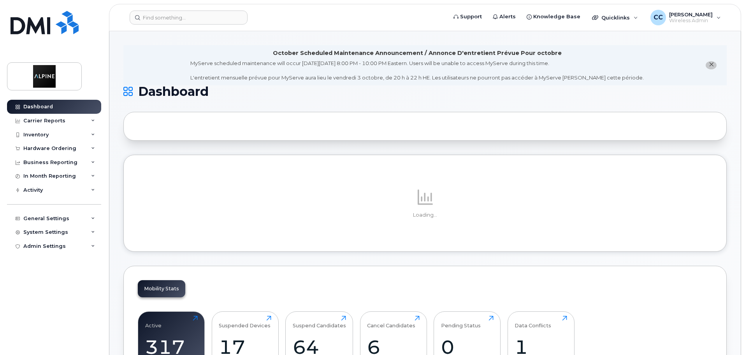  Describe the element at coordinates (319, 322) in the screenshot. I see `div: Suspend Candidates` at that location.